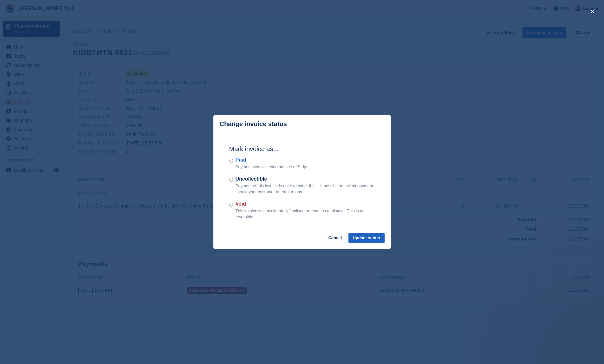 This screenshot has height=364, width=604. Describe the element at coordinates (305, 214) in the screenshot. I see `p: This invoice was accidentally finalised or contains a mistake. This is not reversible.` at that location.